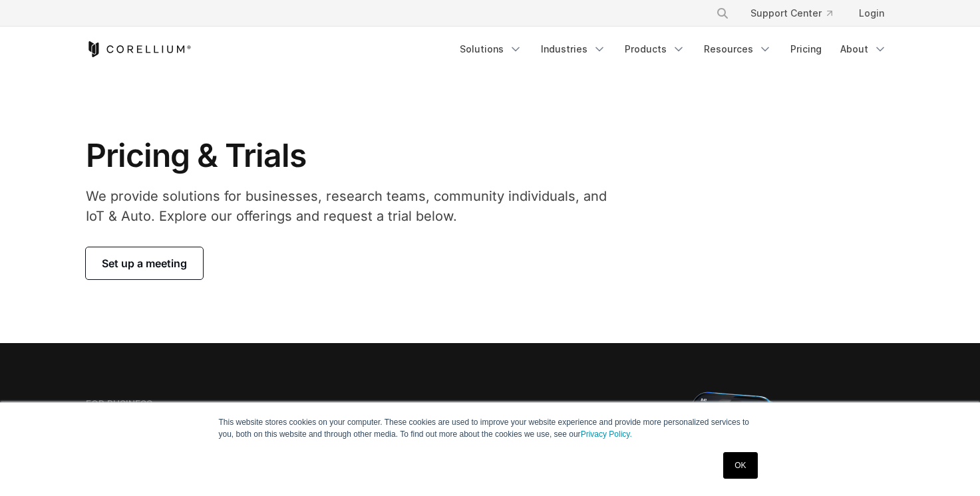 The height and width of the screenshot is (496, 980). I want to click on a: Pricing, so click(806, 49).